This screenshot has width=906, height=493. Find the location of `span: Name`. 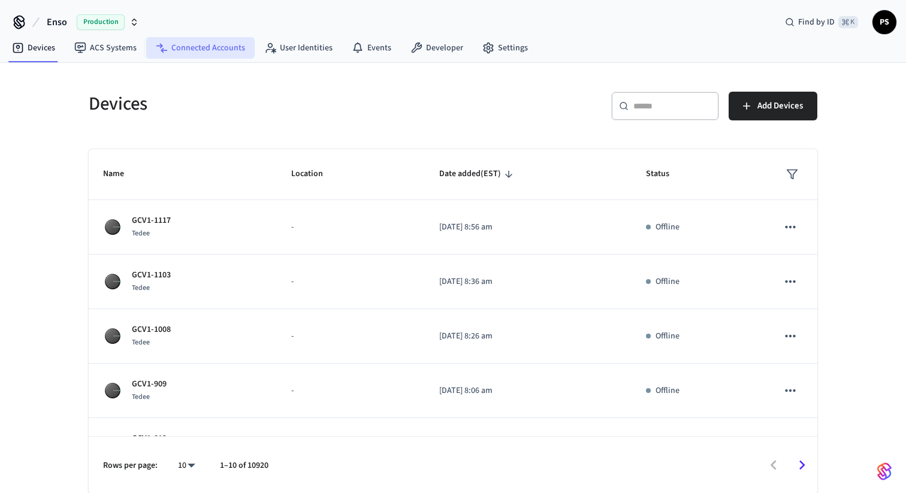

span: Name is located at coordinates (121, 174).